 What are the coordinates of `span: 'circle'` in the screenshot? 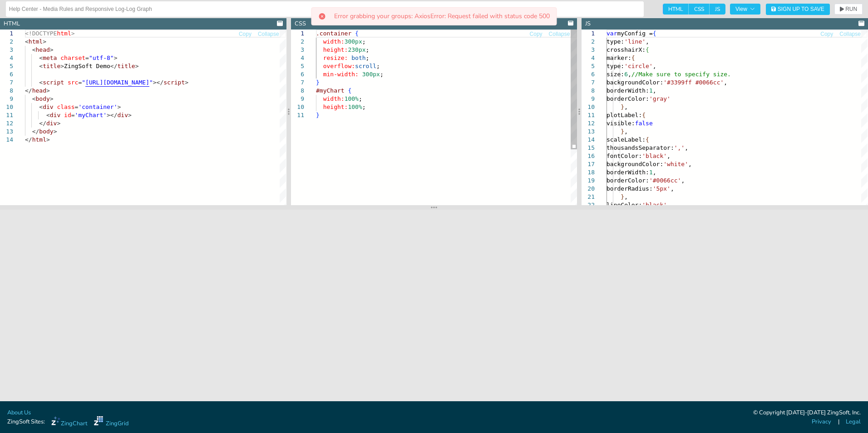 It's located at (639, 66).